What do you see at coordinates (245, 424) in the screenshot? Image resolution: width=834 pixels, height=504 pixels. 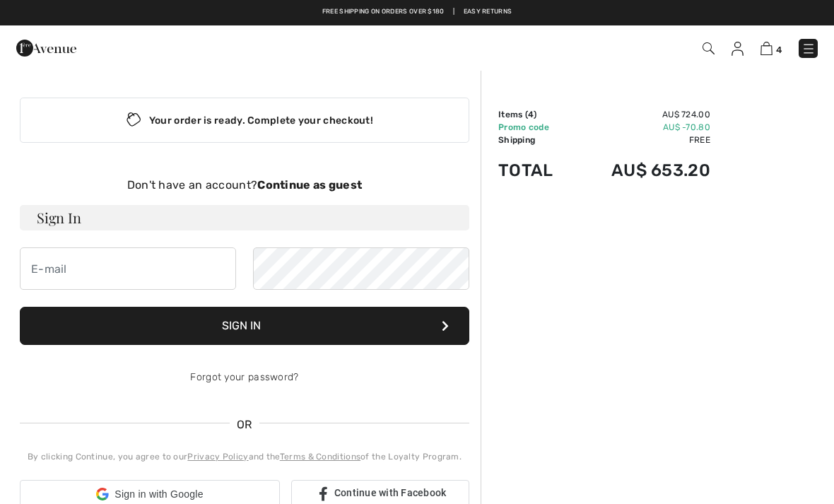 I see `span: OR` at bounding box center [245, 424].